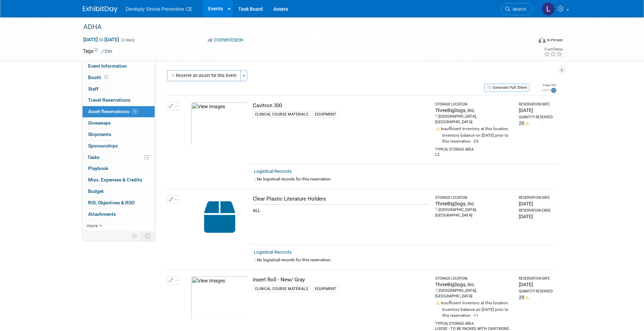 The height and width of the screenshot is (331, 644). I want to click on a: Misc. Expenses & Credits, so click(119, 180).